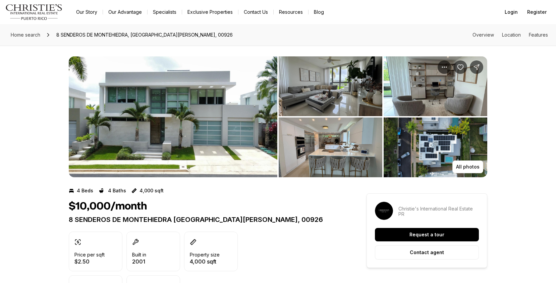 The image size is (556, 283). Describe the element at coordinates (468, 167) in the screenshot. I see `p: All photos` at that location.